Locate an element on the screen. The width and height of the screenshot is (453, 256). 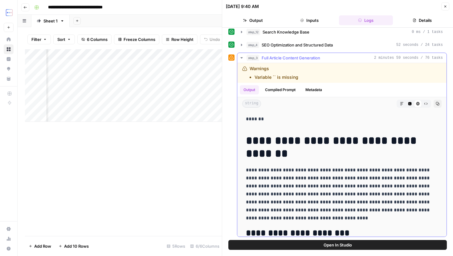
button: Row Height is located at coordinates (180, 39).